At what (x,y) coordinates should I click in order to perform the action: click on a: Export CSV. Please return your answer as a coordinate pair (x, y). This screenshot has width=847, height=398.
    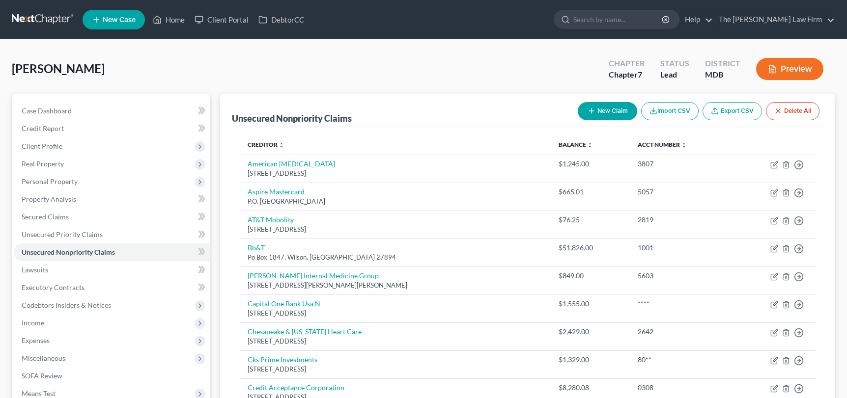
    Looking at the image, I should click on (732, 111).